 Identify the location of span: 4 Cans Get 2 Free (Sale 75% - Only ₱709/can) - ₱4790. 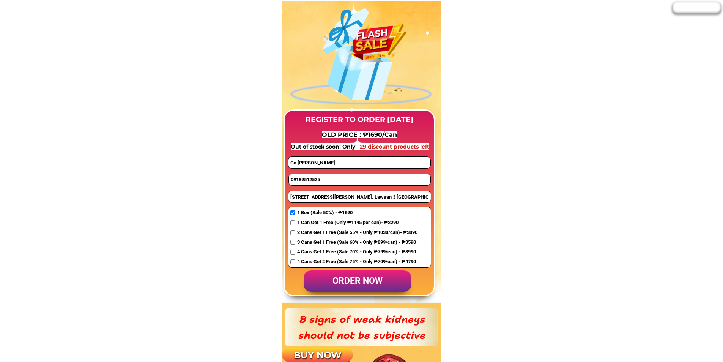
(357, 262).